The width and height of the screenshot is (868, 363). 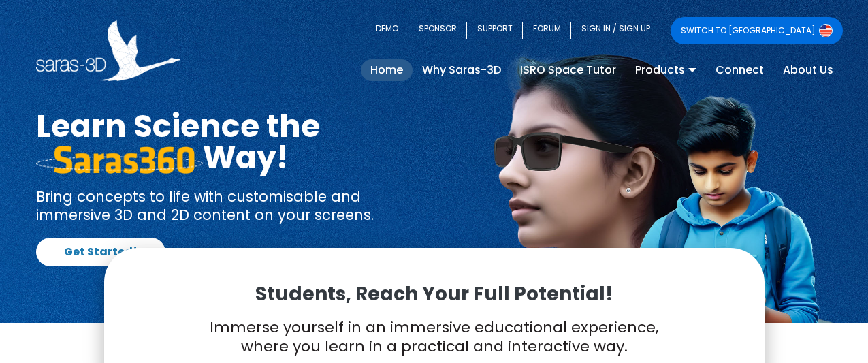 I want to click on img: Switch to USA, so click(x=826, y=31).